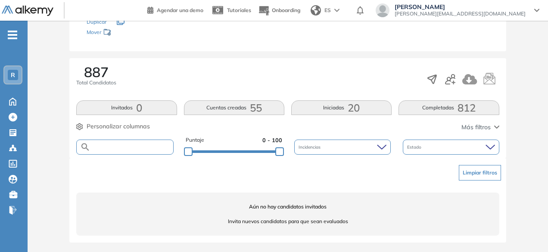  What do you see at coordinates (343, 147) in the screenshot?
I see `div: Incidencias` at bounding box center [343, 147].